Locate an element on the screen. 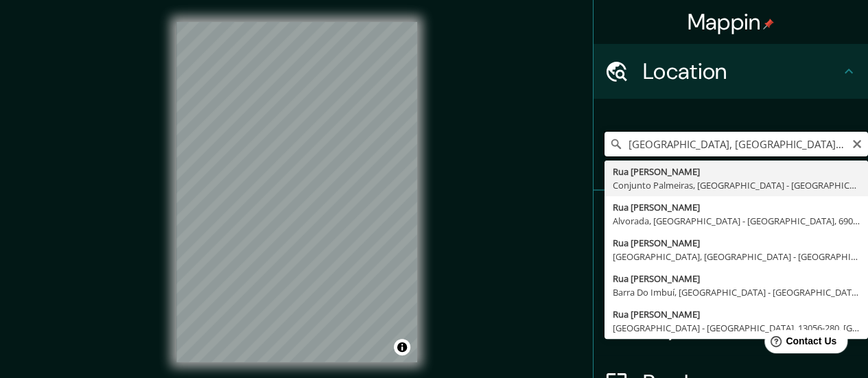 This screenshot has width=868, height=378. h4: Layout is located at coordinates (742, 328).